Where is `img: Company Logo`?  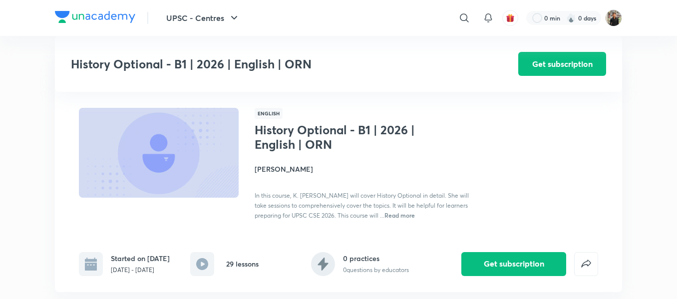
img: Company Logo is located at coordinates (95, 17).